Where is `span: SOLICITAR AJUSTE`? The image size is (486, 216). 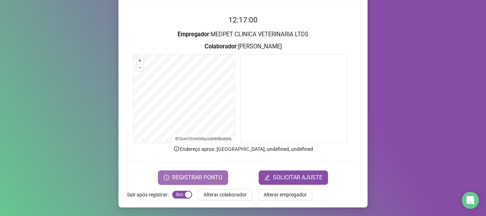 span: SOLICITAR AJUSTE is located at coordinates (298, 178).